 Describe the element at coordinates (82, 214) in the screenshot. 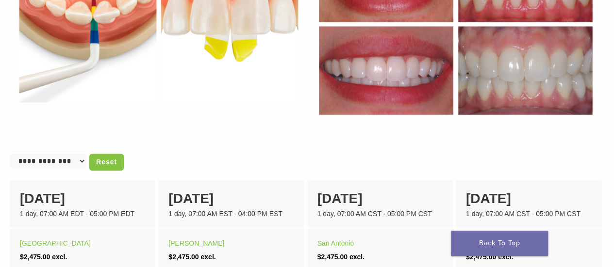

I see `div: 1 day, 07:00 AM EDT - 05:00 PM EDT` at that location.